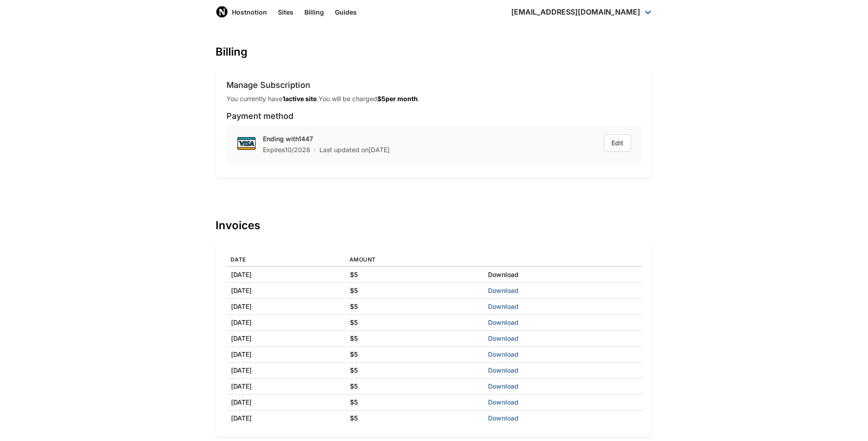 The height and width of the screenshot is (441, 868). I want to click on h1: Billing, so click(434, 52).